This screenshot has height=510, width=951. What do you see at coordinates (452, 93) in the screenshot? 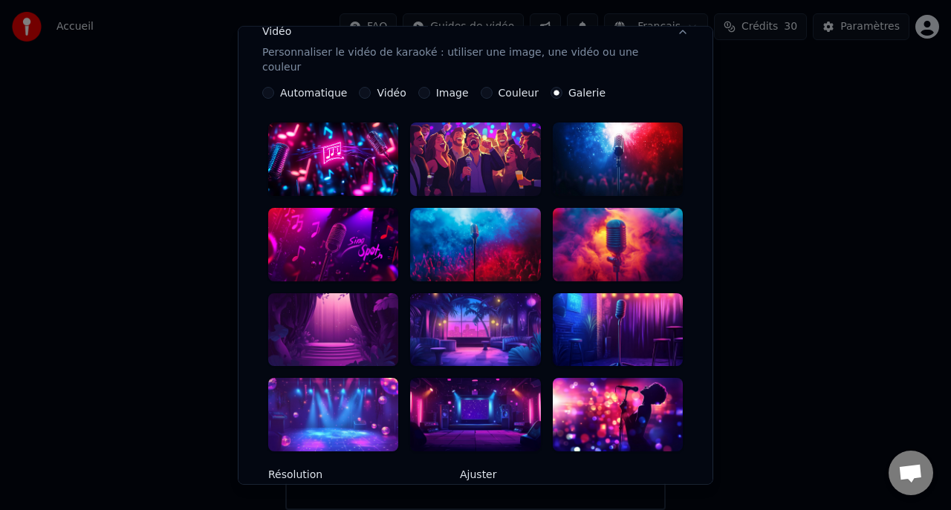
I see `label: Image` at bounding box center [452, 93].